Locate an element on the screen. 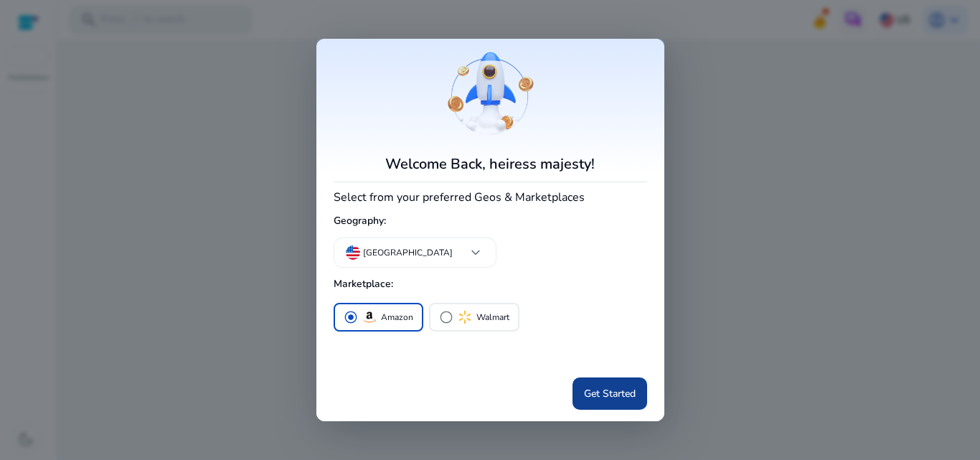 Image resolution: width=980 pixels, height=460 pixels. span: keyboard_arrow_down is located at coordinates (475, 252).